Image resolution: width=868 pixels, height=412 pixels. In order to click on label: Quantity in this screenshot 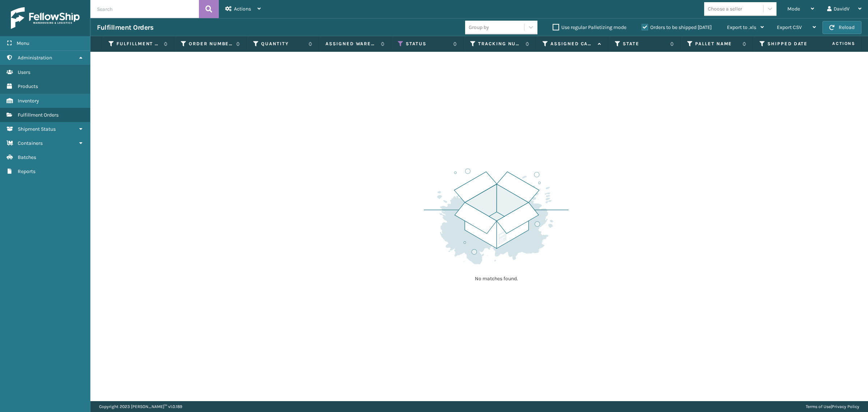, I will do `click(283, 44)`.